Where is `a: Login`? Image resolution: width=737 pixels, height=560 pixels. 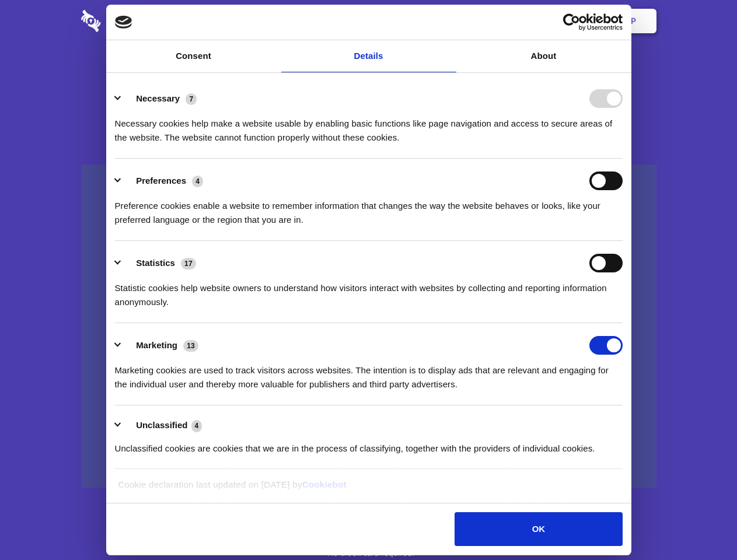
a: Login is located at coordinates (554, 21).